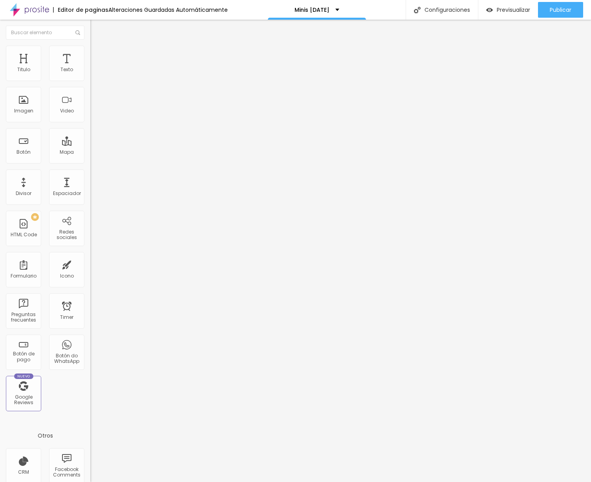  Describe the element at coordinates (67, 111) in the screenshot. I see `div: Video` at that location.